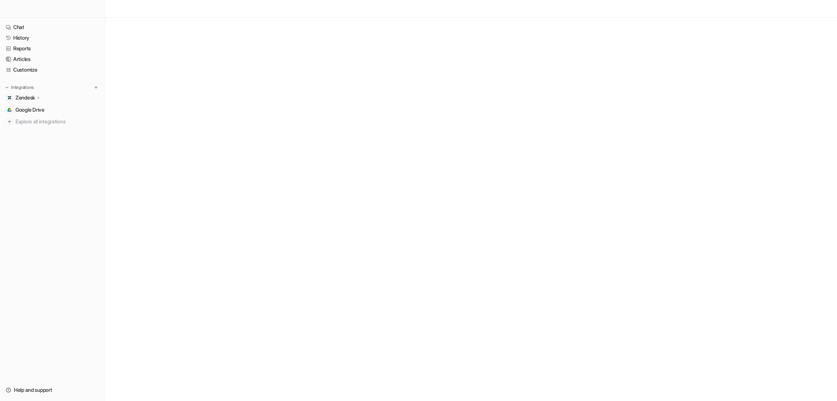 The image size is (837, 401). Describe the element at coordinates (57, 122) in the screenshot. I see `span: Explore all integrations` at that location.